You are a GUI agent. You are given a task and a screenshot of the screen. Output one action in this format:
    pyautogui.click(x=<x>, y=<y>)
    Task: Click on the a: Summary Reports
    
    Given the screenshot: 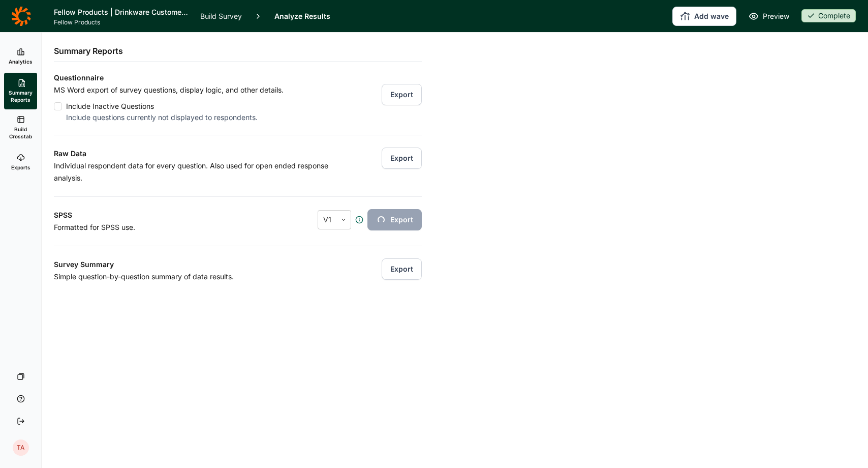 What is the action you would take?
    pyautogui.click(x=20, y=91)
    